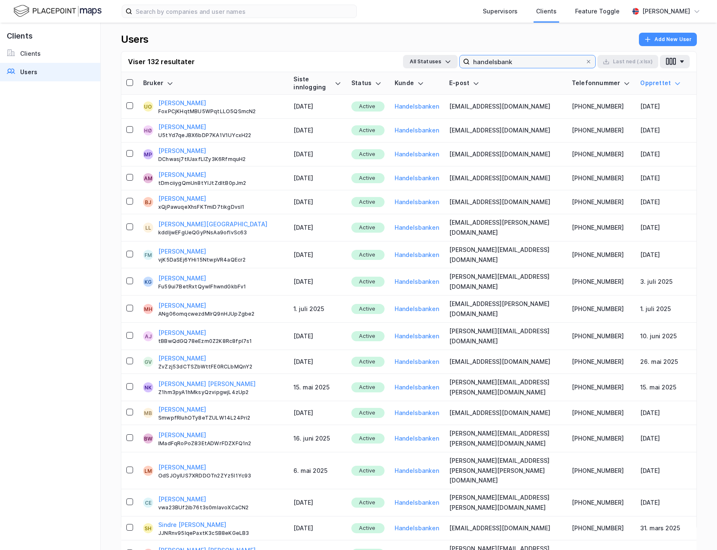 This screenshot has height=550, width=717. I want to click on div: Telefonnummer, so click(601, 83).